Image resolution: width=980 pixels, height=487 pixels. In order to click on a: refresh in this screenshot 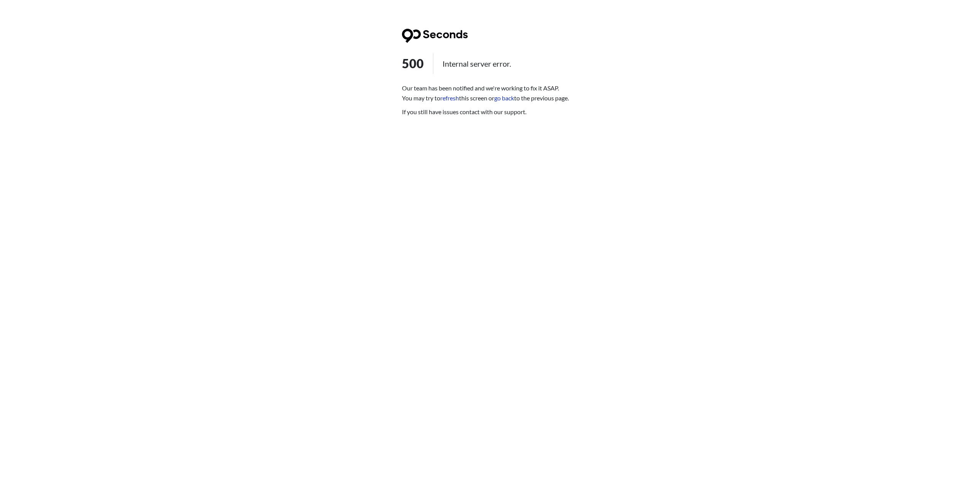, I will do `click(449, 97)`.